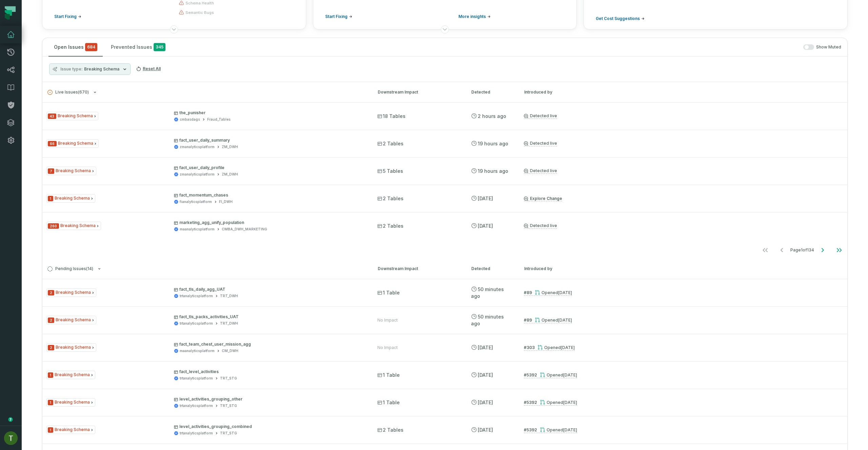 The image size is (868, 450). Describe the element at coordinates (219, 119) in the screenshot. I see `div: Fraud_Tables` at that location.